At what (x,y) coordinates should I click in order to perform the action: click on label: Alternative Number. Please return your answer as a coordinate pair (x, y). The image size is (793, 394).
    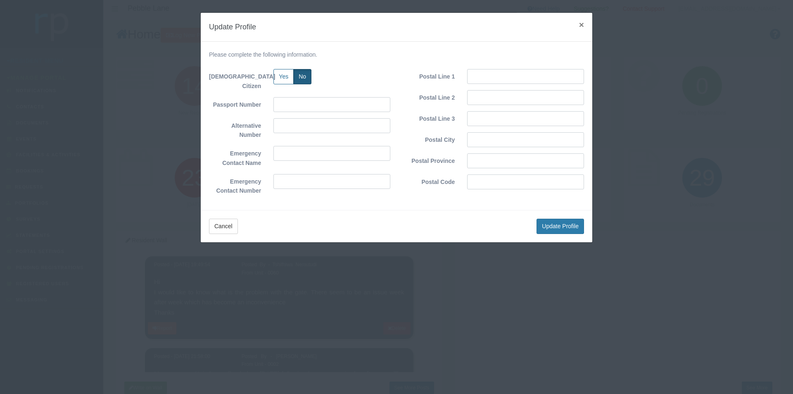
    Looking at the image, I should click on (235, 129).